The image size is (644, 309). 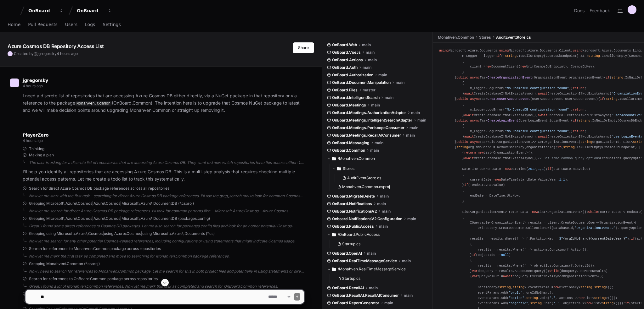 What do you see at coordinates (94, 11) in the screenshot?
I see `button: OnBoard` at bounding box center [94, 11].